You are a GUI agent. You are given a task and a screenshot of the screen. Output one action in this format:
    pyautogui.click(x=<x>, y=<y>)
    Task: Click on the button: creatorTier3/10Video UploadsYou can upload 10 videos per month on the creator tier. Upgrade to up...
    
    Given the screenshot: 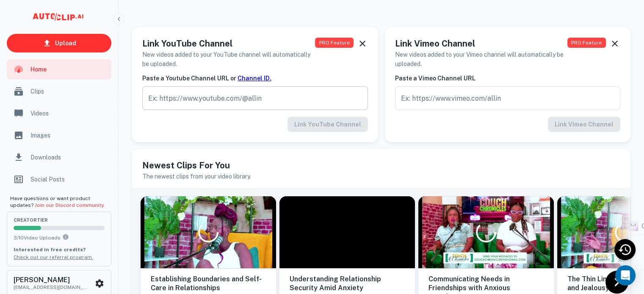 What is the action you would take?
    pyautogui.click(x=59, y=239)
    